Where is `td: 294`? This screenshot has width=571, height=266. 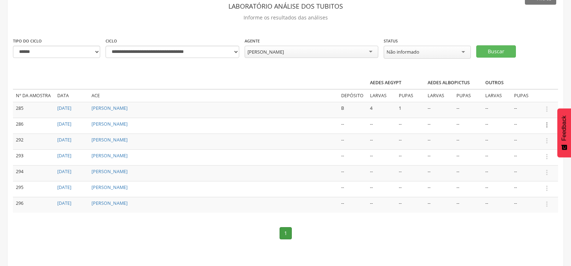
td: 294 is located at coordinates (34, 173).